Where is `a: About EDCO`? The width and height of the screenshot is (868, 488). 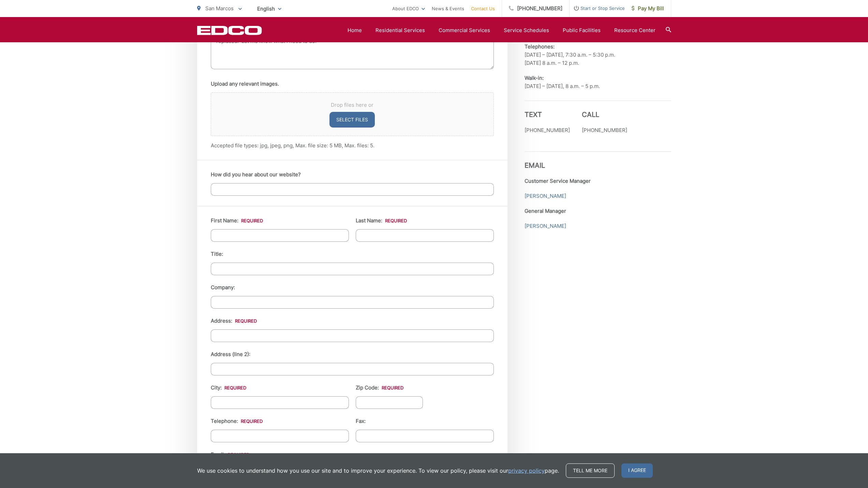
a: About EDCO is located at coordinates (409, 9).